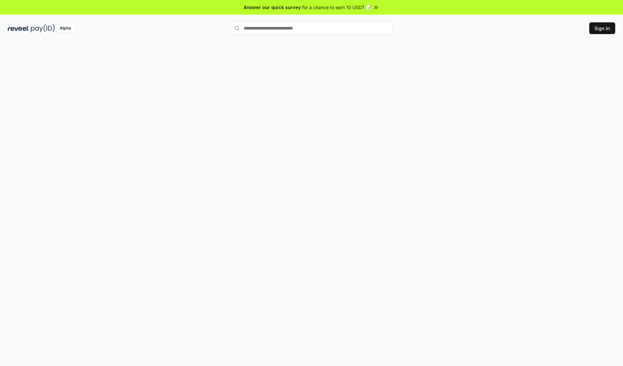 This screenshot has width=623, height=366. Describe the element at coordinates (65, 28) in the screenshot. I see `div: Alpha` at that location.